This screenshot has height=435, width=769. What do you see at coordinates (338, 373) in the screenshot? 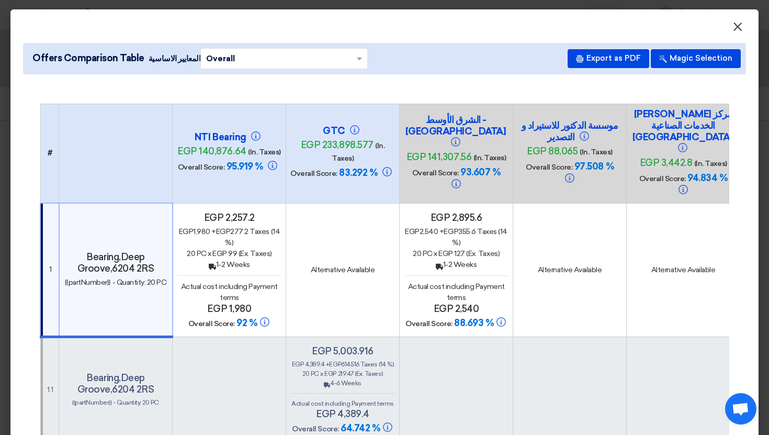
I see `span: egp 219.47` at bounding box center [338, 373].